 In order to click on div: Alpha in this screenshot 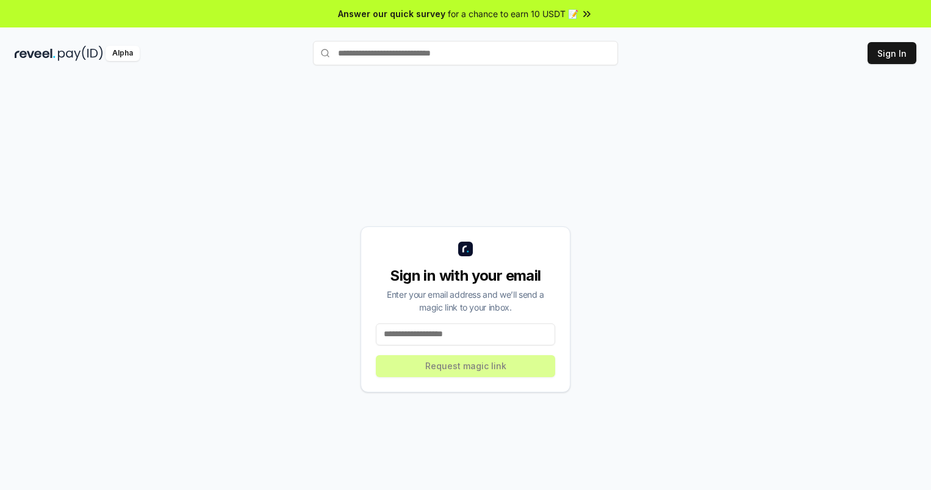, I will do `click(123, 53)`.